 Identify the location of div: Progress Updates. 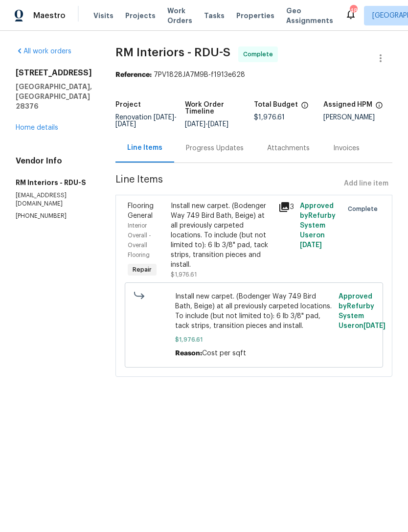
(215, 148).